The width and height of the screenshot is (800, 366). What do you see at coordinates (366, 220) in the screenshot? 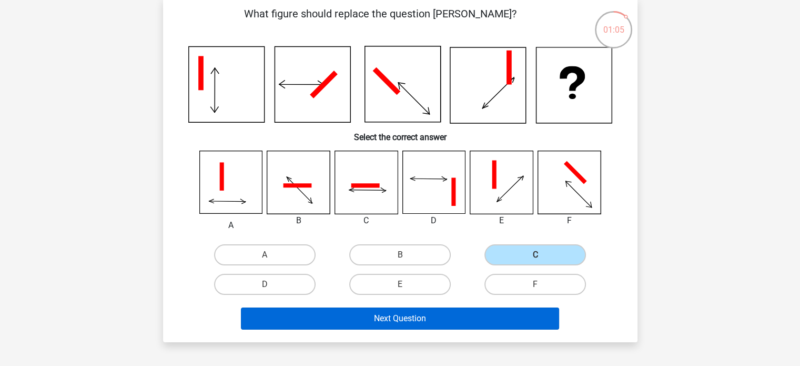
I see `div: C` at bounding box center [366, 220].